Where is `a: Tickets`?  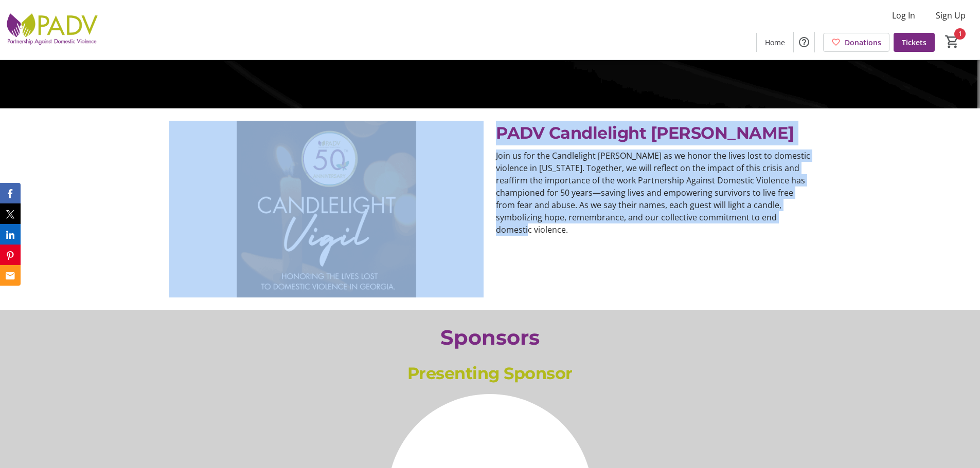
a: Tickets is located at coordinates (914, 42).